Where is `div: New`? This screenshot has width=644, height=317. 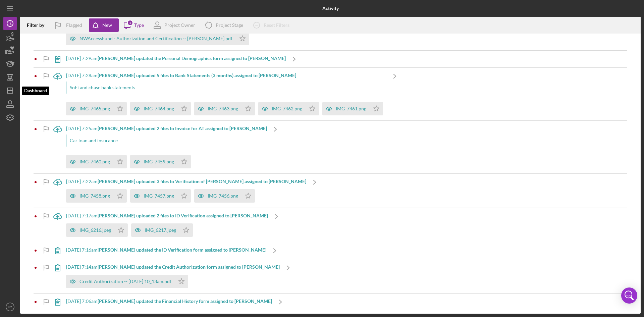 div: New is located at coordinates (107, 25).